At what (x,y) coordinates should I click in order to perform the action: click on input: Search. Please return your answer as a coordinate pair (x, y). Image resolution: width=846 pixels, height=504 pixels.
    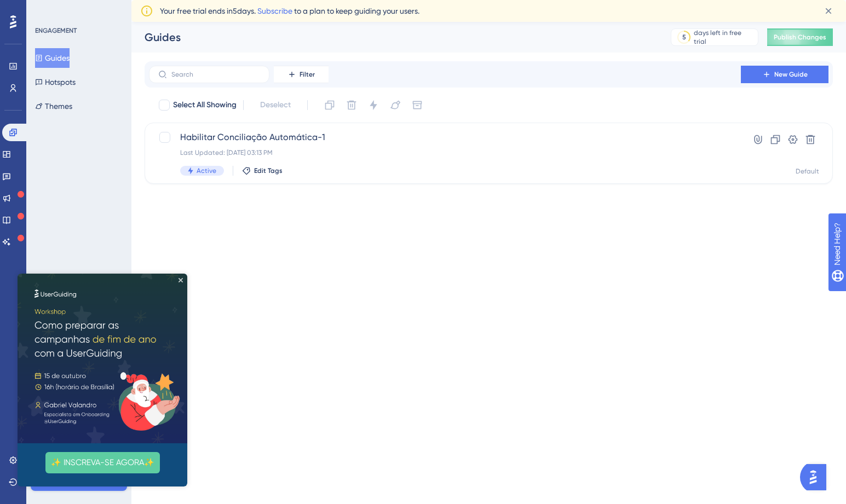
    Looking at the image, I should click on (215, 74).